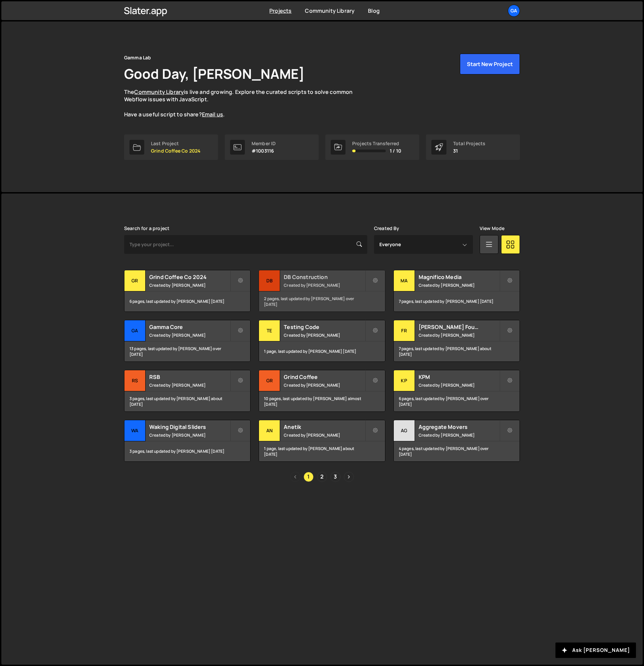  What do you see at coordinates (189, 277) in the screenshot?
I see `h2: Grind Coffee Co 2024` at bounding box center [189, 277].